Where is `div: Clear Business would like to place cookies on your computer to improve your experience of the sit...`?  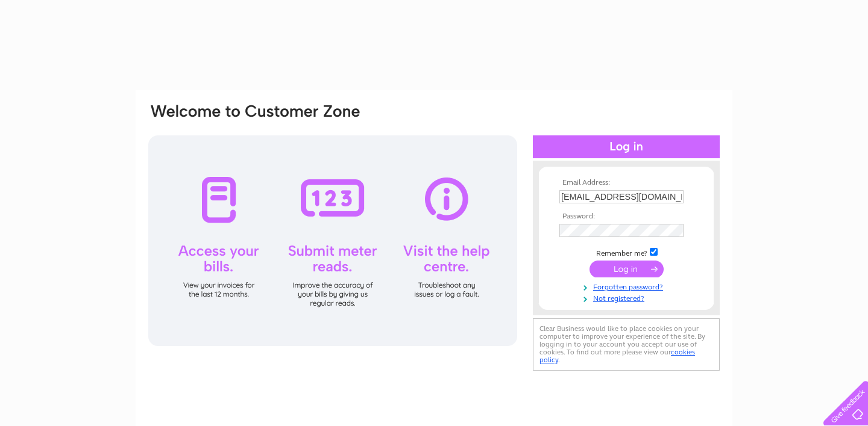
div: Clear Business would like to place cookies on your computer to improve your experience of the sit... is located at coordinates (626, 345).